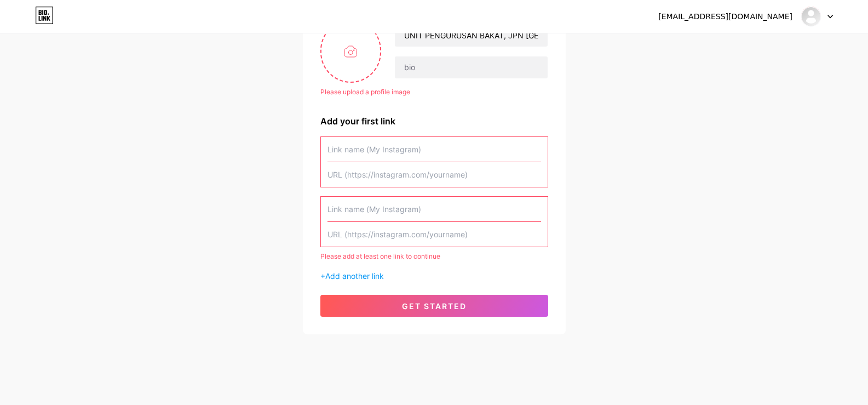 The height and width of the screenshot is (405, 868). What do you see at coordinates (472, 36) in the screenshot?
I see `input: Your name` at bounding box center [472, 36].